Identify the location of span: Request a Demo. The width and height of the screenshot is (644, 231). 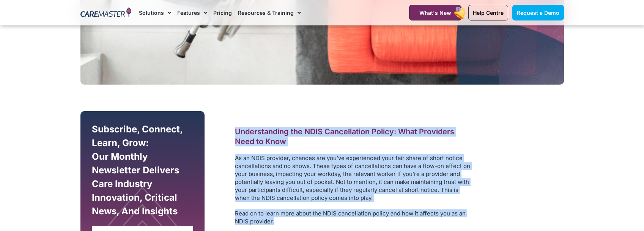
(538, 13).